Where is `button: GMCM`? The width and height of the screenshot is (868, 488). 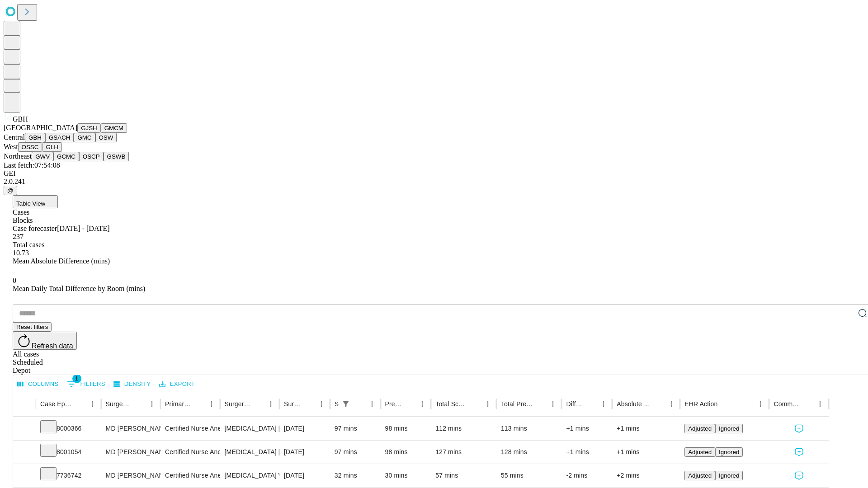
button: GMCM is located at coordinates (114, 128).